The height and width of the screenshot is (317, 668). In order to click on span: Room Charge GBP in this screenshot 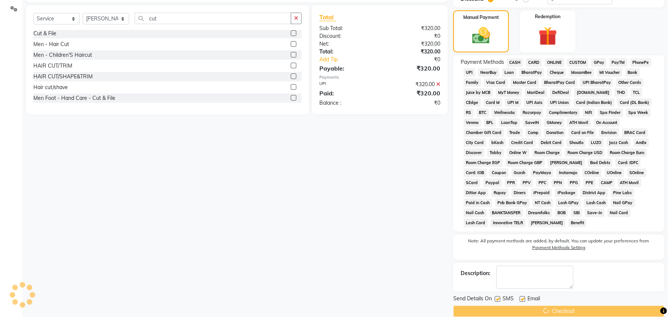, I will do `click(525, 163)`.